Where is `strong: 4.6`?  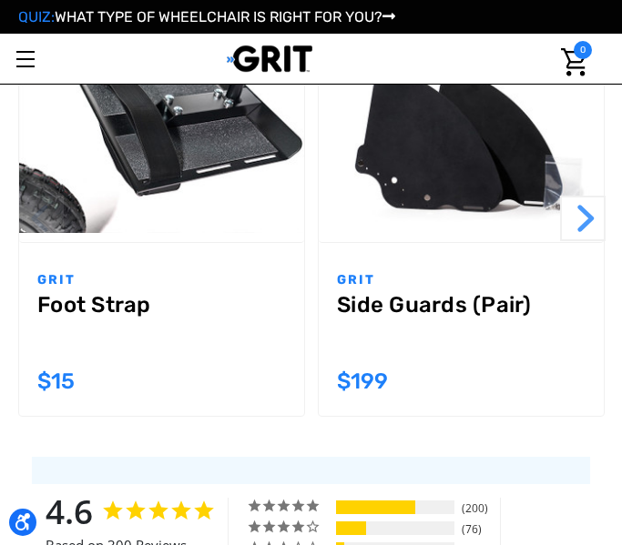 strong: 4.6 is located at coordinates (69, 511).